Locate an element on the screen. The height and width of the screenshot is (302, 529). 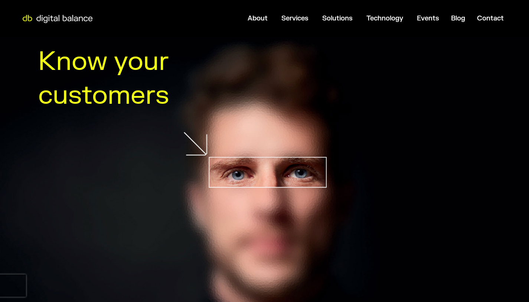
span: Contact is located at coordinates (491, 18).